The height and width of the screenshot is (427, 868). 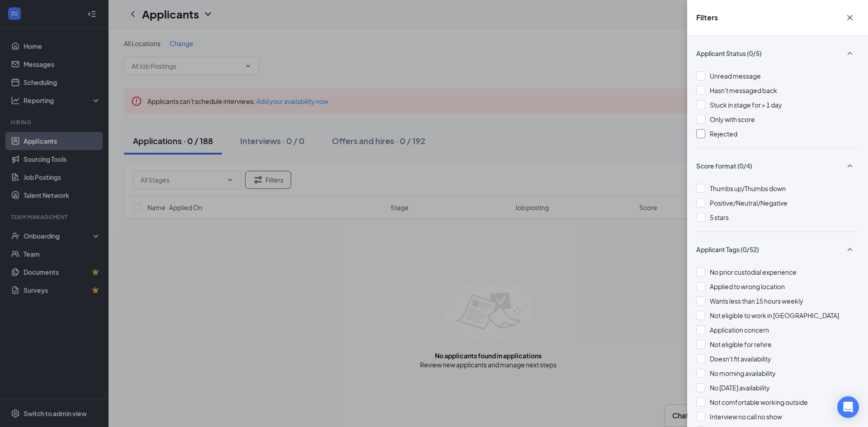 What do you see at coordinates (740, 358) in the screenshot?
I see `span: Doesn't fit availability` at bounding box center [740, 358].